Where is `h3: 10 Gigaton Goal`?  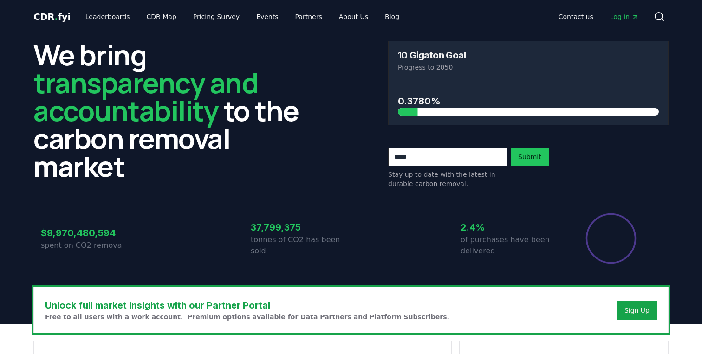 h3: 10 Gigaton Goal is located at coordinates (432, 55).